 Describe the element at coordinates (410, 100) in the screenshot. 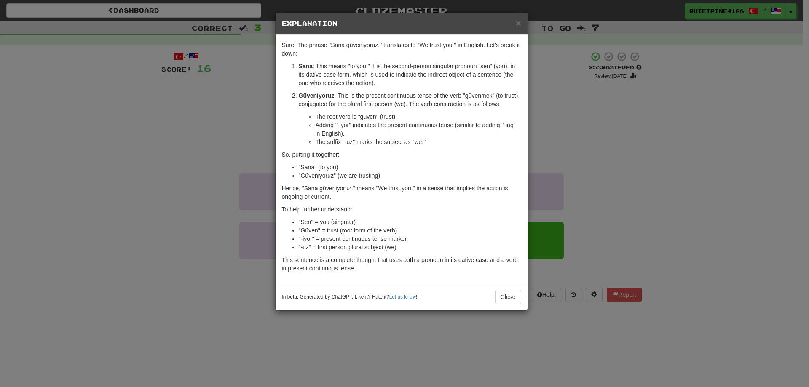

I see `p: : This is the present continuous tense of the verb "güvenmek" (to trust), conjugated for the plur...` at that location.